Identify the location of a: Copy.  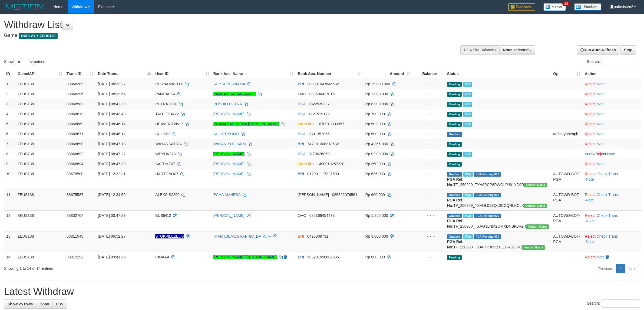
(44, 304).